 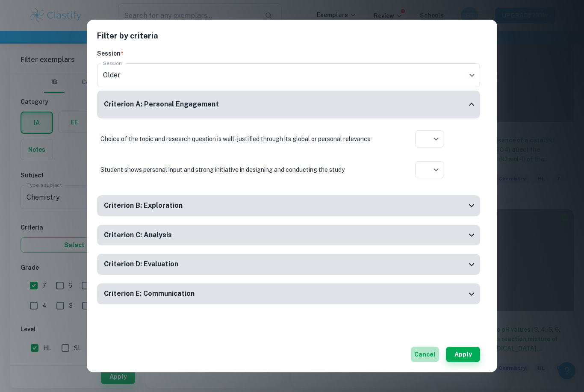 I want to click on button: Apply, so click(x=463, y=354).